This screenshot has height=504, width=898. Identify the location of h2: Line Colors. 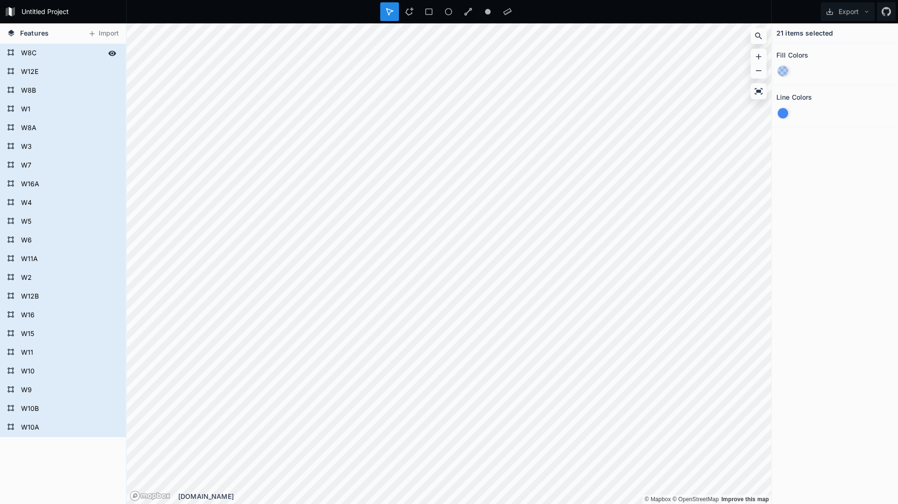
(794, 97).